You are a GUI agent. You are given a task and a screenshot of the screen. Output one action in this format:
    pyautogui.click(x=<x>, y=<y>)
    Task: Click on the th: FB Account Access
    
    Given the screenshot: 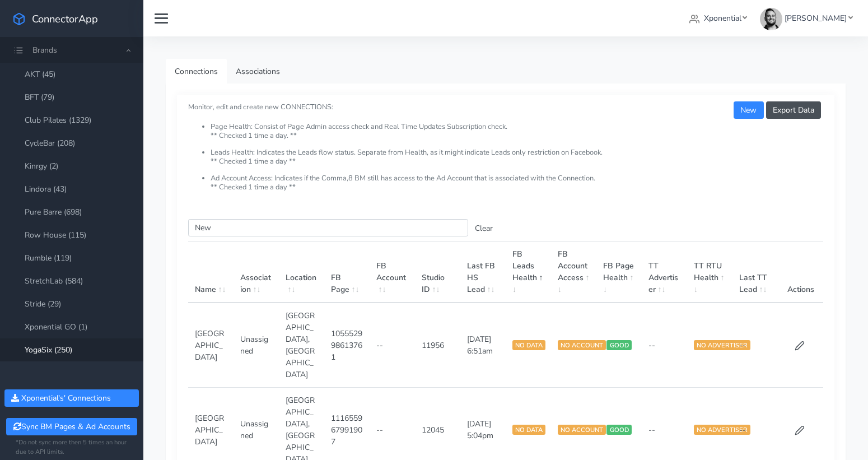 What is the action you would take?
    pyautogui.click(x=574, y=272)
    